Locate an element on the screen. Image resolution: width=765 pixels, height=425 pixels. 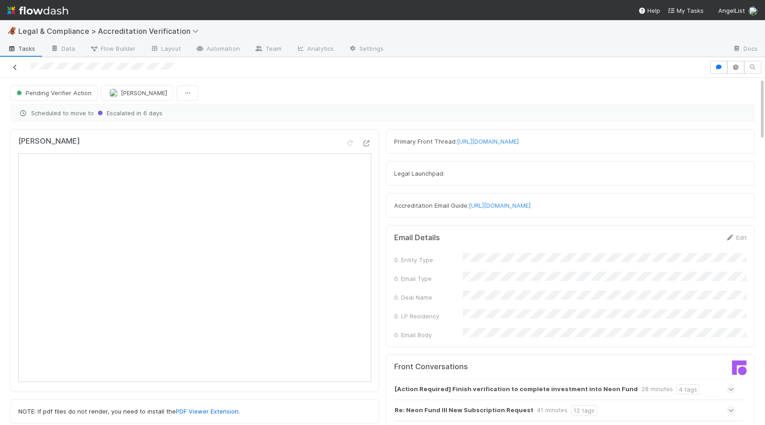
span: Accreditation Email Guide: is located at coordinates (462, 206).